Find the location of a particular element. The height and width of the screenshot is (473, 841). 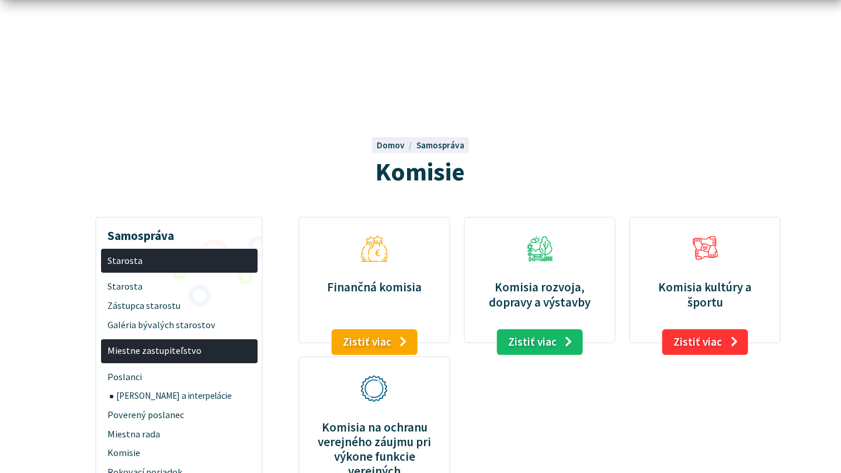

a: Miestne zastupiteľstvo is located at coordinates (179, 351).